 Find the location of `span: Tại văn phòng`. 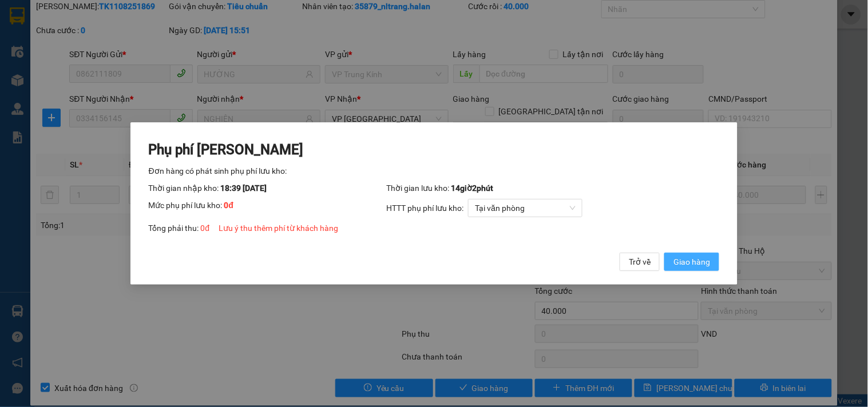

span: Tại văn phòng is located at coordinates (525, 208).